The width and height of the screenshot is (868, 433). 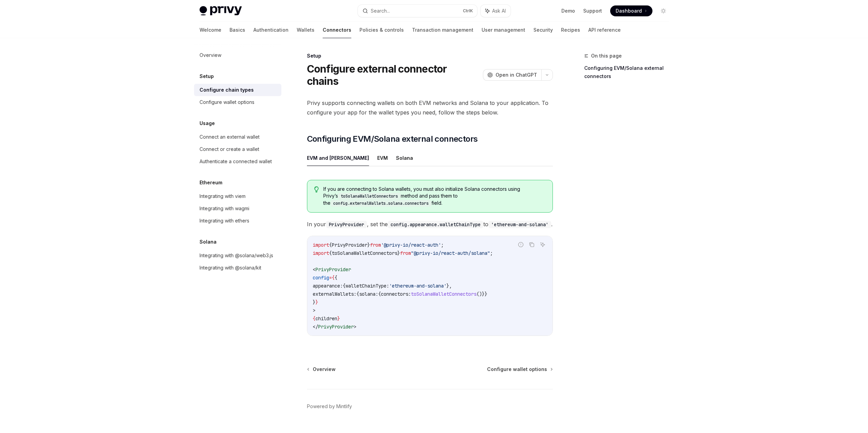 I want to click on div: Overview, so click(x=210, y=55).